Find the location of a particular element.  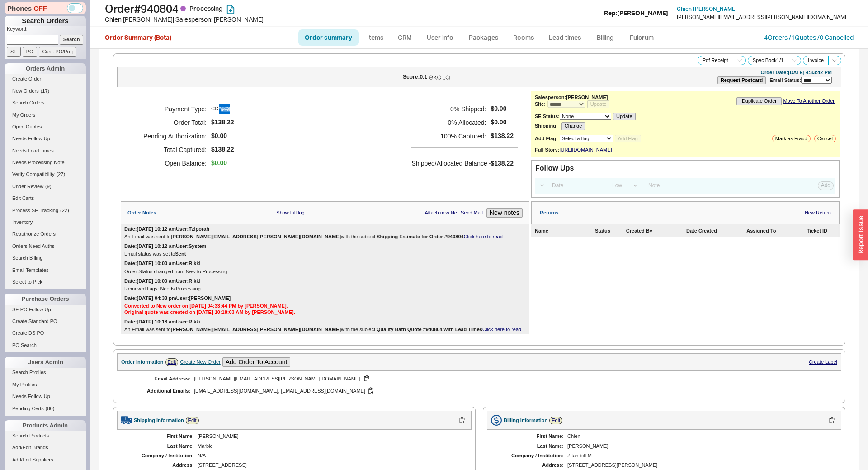

h5: 100 % Captured: is located at coordinates (449, 136).